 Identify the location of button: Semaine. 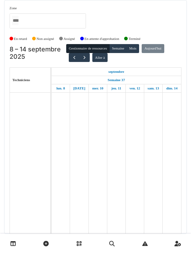
(118, 48).